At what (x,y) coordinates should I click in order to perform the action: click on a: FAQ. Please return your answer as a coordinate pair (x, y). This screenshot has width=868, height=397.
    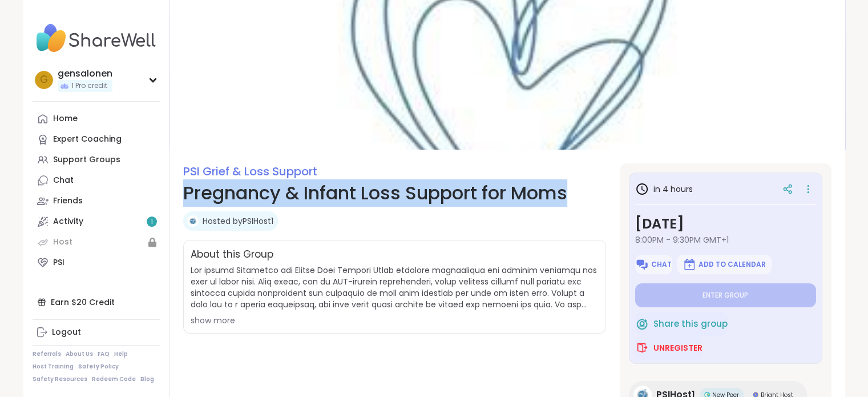
    Looking at the image, I should click on (103, 354).